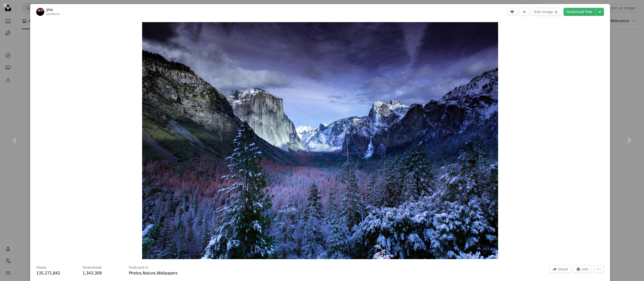  Describe the element at coordinates (92, 268) in the screenshot. I see `h3: Downloads` at that location.